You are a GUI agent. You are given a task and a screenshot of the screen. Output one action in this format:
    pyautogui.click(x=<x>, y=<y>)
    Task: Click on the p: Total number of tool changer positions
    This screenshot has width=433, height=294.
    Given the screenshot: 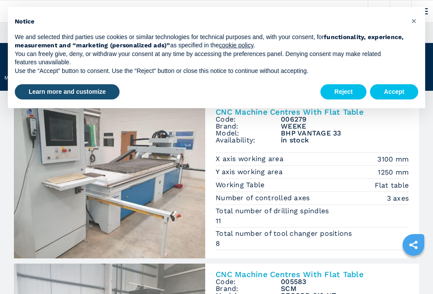 What is the action you would take?
    pyautogui.click(x=285, y=234)
    